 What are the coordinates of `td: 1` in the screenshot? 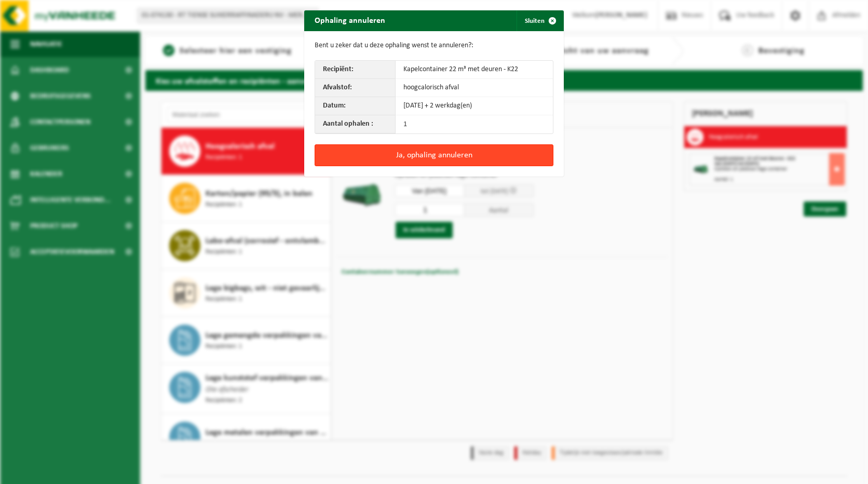 It's located at (474, 124).